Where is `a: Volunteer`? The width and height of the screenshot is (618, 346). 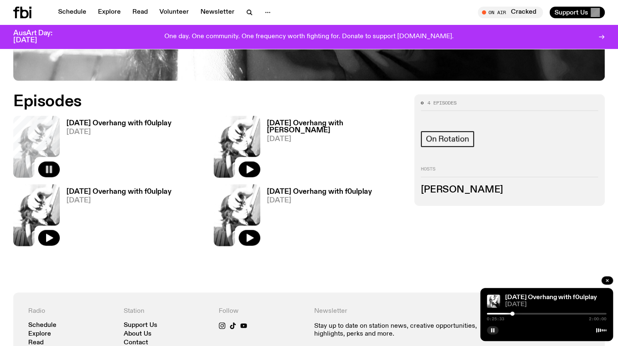 a: Volunteer is located at coordinates (174, 12).